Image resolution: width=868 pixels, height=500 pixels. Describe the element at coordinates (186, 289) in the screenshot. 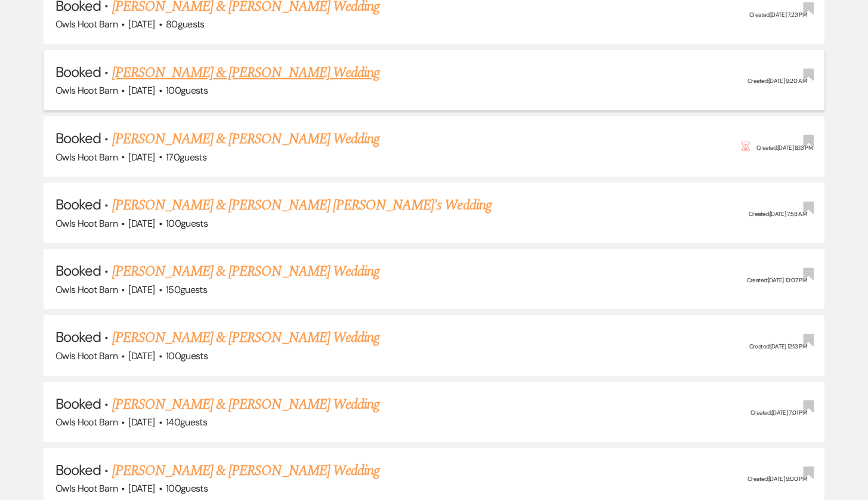

I see `span: 150 guests` at that location.